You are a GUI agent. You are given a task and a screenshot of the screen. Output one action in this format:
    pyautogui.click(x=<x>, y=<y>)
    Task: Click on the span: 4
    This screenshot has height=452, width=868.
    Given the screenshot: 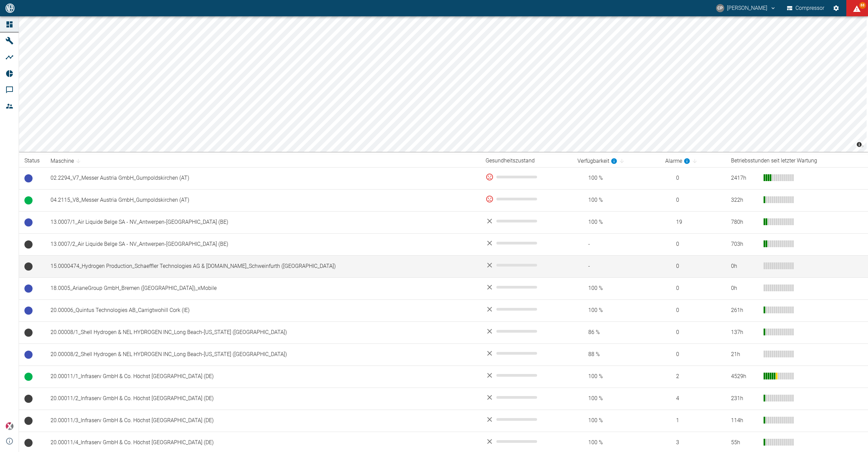 What is the action you would take?
    pyautogui.click(x=692, y=398)
    